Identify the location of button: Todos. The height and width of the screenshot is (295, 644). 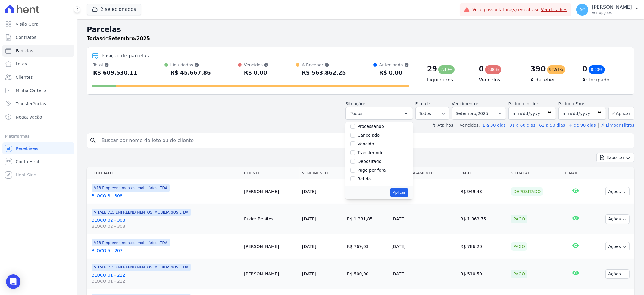
(379, 113).